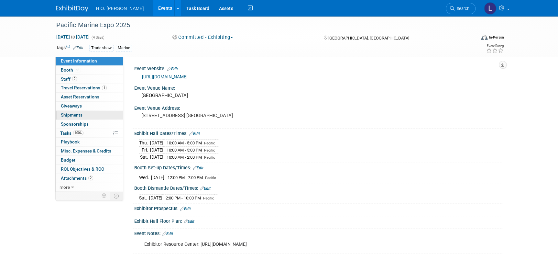  What do you see at coordinates (75, 124) in the screenshot?
I see `span: Sponsorships` at bounding box center [75, 124].